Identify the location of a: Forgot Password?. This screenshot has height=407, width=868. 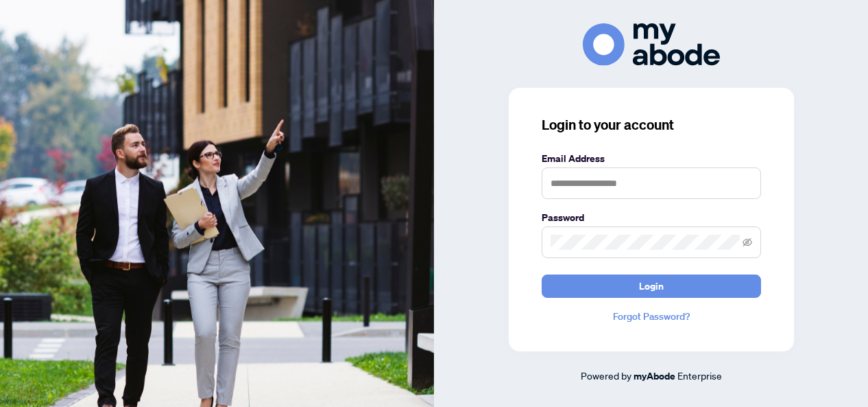
(651, 316).